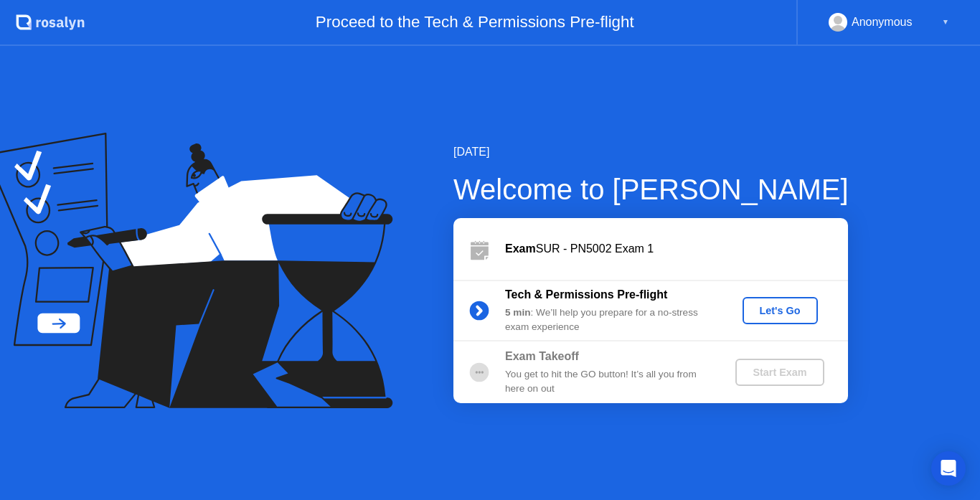  What do you see at coordinates (608, 381) in the screenshot?
I see `div: You get to hit the GO button! It’s all you from here on out` at bounding box center [608, 381].